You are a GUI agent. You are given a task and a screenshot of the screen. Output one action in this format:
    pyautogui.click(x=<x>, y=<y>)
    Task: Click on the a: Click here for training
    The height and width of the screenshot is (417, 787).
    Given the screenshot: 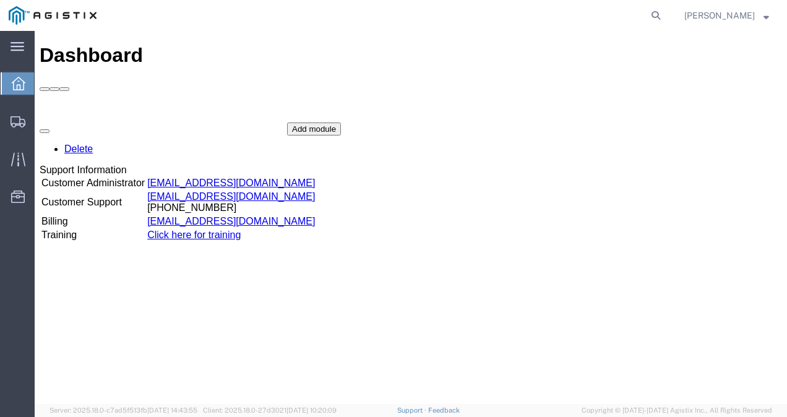 What is the action you would take?
    pyautogui.click(x=159, y=204)
    